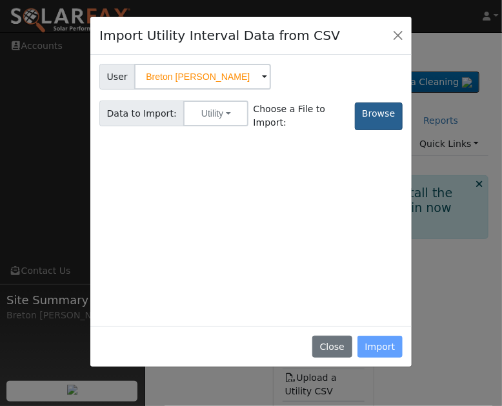  Describe the element at coordinates (379, 116) in the screenshot. I see `label: Browse` at that location.